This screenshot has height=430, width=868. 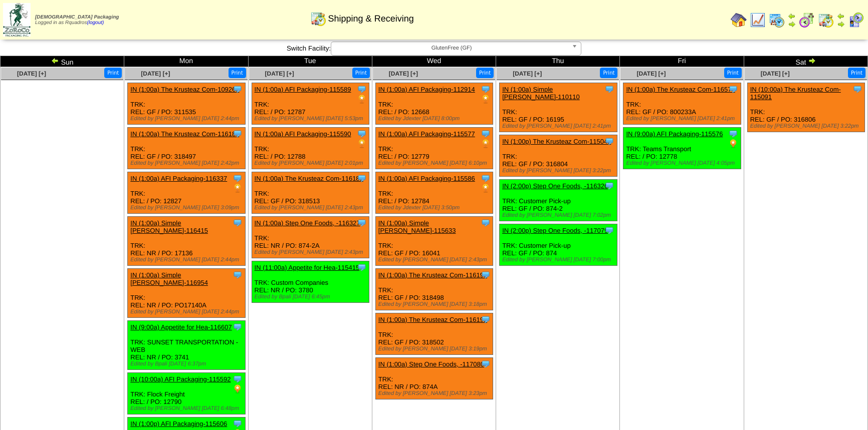 I want to click on img: calendarcustomer.gif, so click(x=856, y=20).